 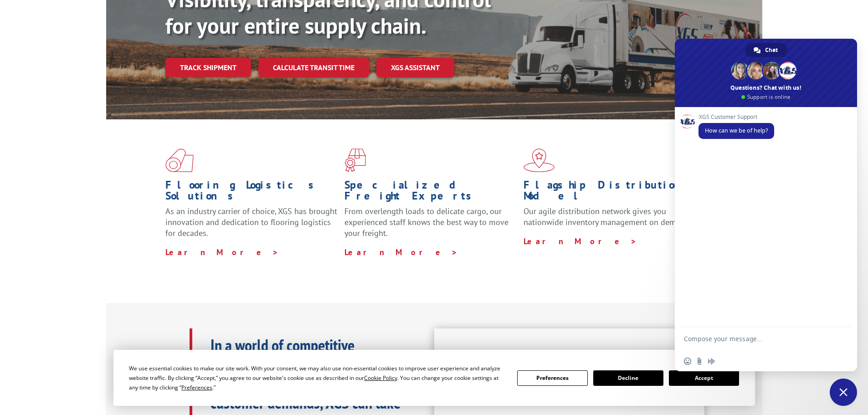 What do you see at coordinates (688, 362) in the screenshot?
I see `span: Insert an emoji` at bounding box center [688, 362].